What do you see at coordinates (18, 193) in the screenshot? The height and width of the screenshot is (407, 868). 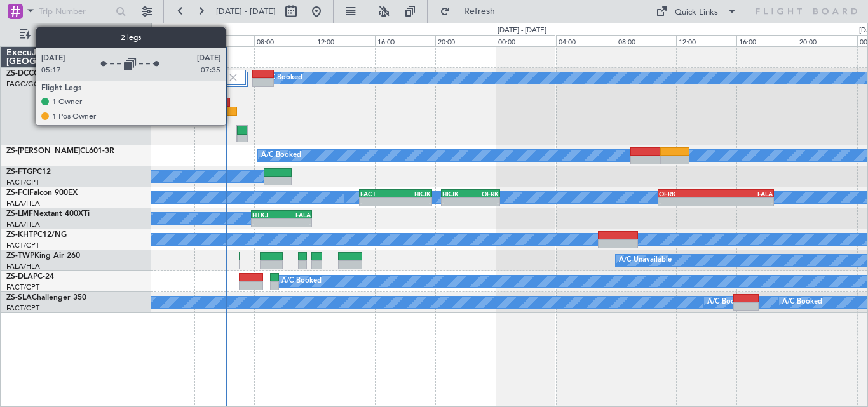 I see `span: ZS-FCI` at bounding box center [18, 193].